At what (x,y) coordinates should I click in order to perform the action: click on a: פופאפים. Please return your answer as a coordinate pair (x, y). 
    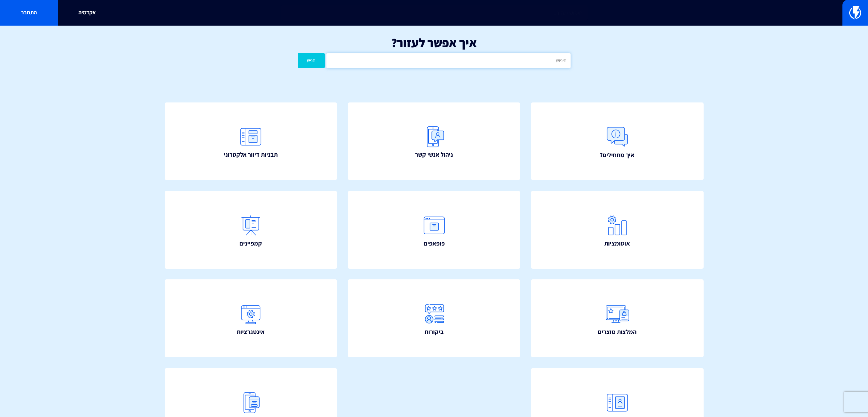
    Looking at the image, I should click on (434, 230).